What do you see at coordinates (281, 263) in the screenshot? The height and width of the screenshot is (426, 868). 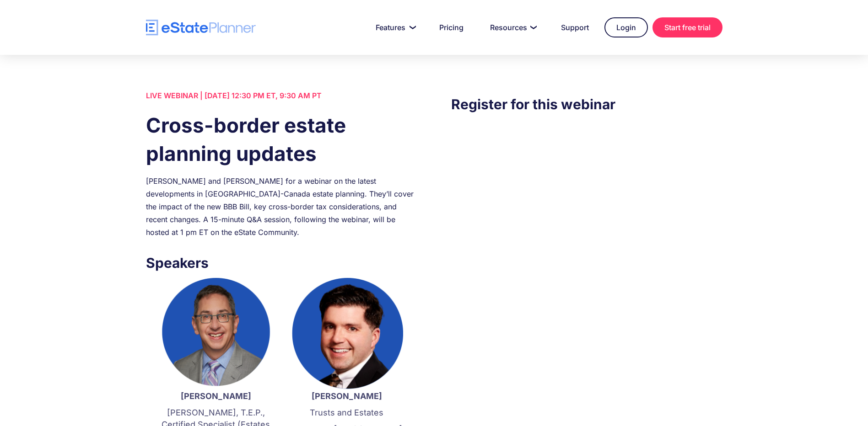 I see `h3: Speakers` at bounding box center [281, 263].